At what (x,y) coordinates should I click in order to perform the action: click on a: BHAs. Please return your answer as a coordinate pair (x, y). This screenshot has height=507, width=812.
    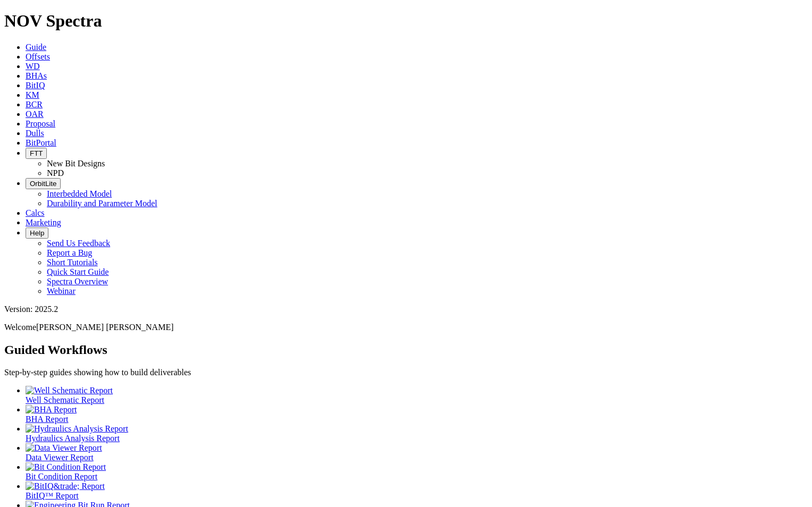
    Looking at the image, I should click on (36, 76).